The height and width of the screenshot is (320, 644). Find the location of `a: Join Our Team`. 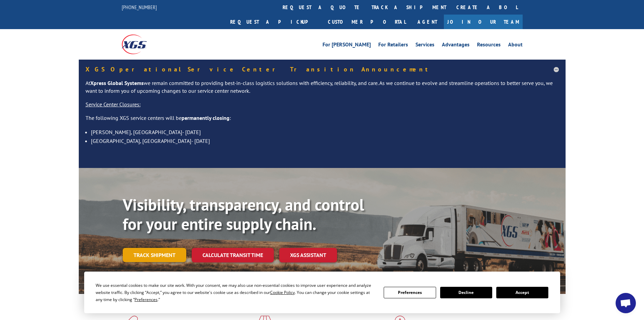

a: Join Our Team is located at coordinates (483, 22).